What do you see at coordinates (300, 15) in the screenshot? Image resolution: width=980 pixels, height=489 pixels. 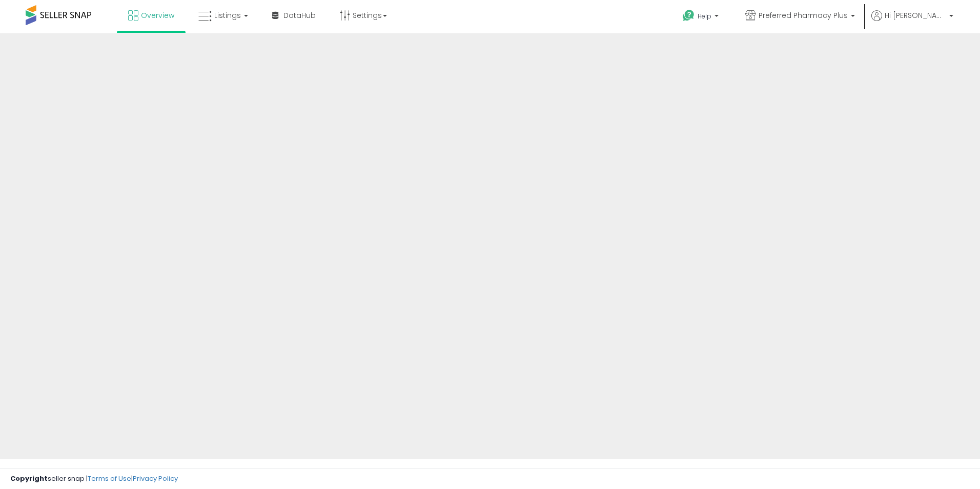 I see `span: DataHub` at bounding box center [300, 15].